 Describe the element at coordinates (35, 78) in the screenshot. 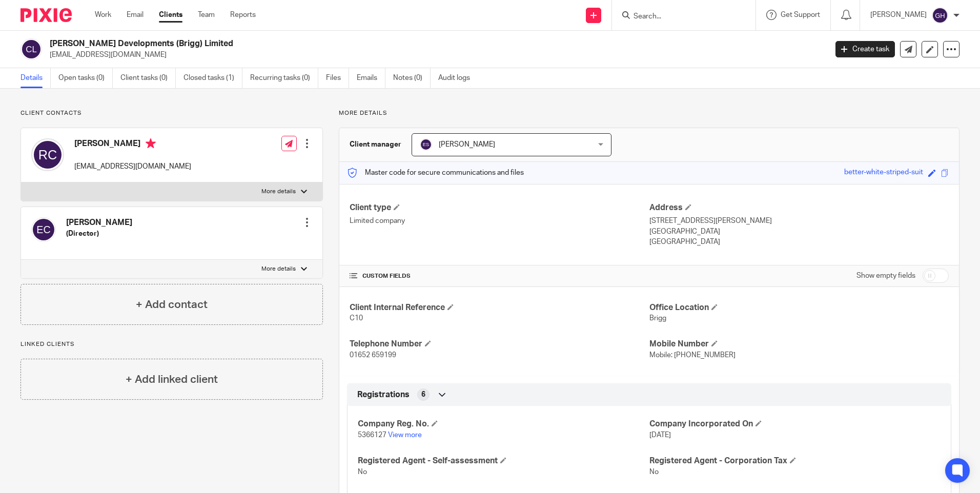

I see `a: Details` at that location.